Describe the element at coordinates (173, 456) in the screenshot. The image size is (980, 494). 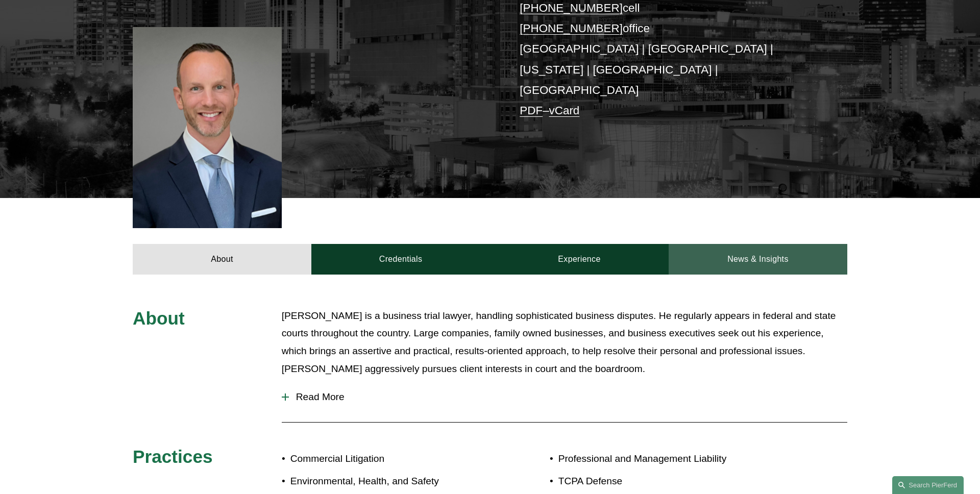
I see `span: Practices` at that location.